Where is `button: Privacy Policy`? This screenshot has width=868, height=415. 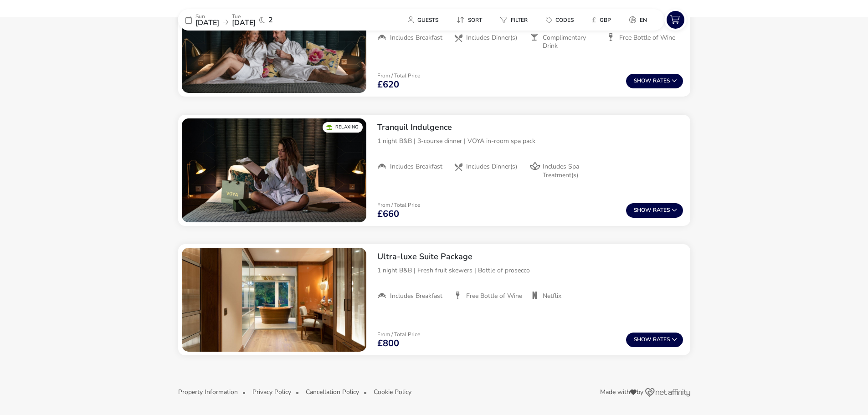 button: Privacy Policy is located at coordinates (272, 392).